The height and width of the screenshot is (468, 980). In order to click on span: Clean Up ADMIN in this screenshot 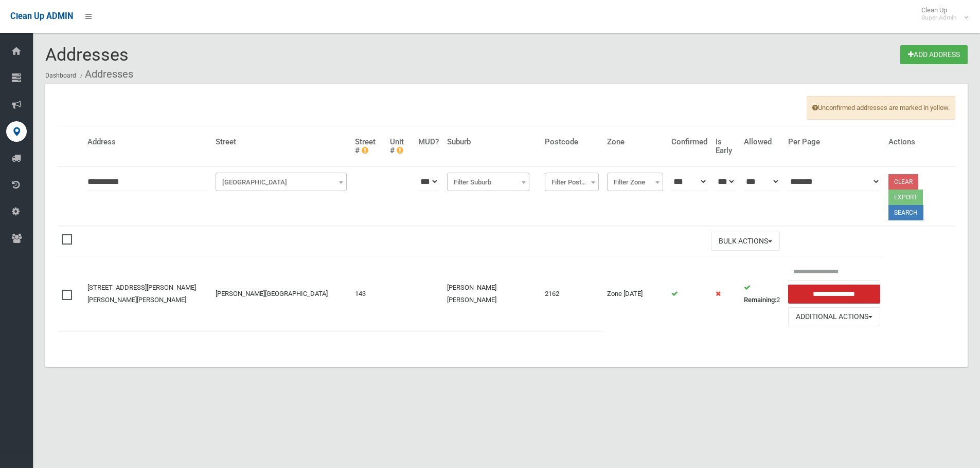, I will do `click(42, 16)`.